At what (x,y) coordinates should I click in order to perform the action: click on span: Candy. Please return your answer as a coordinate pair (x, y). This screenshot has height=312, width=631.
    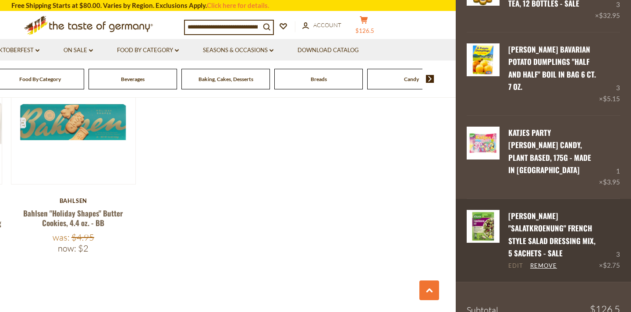
    Looking at the image, I should click on (411, 79).